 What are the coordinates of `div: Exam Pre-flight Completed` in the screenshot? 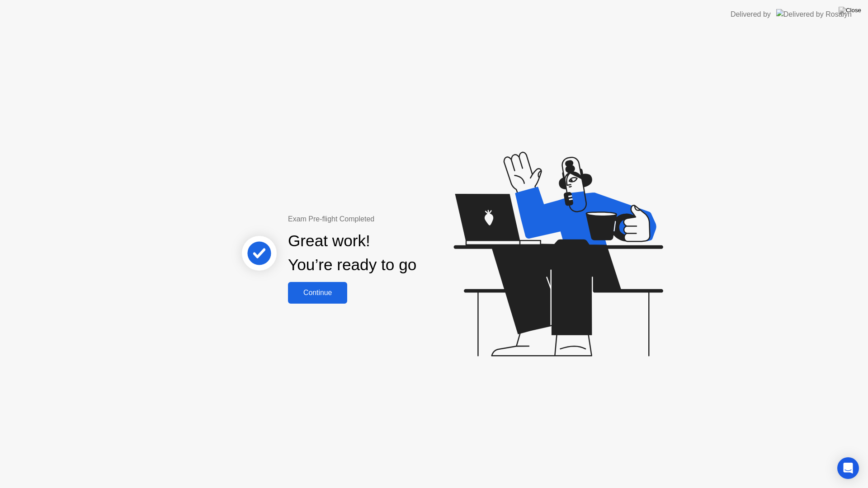 It's located at (381, 219).